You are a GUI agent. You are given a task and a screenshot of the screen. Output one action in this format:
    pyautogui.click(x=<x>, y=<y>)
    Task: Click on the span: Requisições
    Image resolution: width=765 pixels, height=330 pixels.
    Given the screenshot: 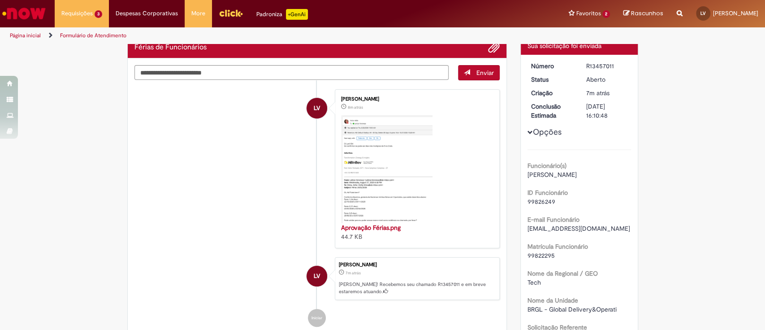 What is the action you would take?
    pyautogui.click(x=77, y=13)
    